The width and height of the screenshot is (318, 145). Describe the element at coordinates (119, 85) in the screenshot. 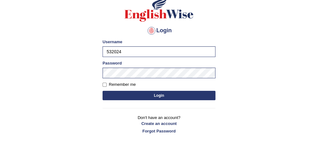

I see `label: Remember me` at that location.